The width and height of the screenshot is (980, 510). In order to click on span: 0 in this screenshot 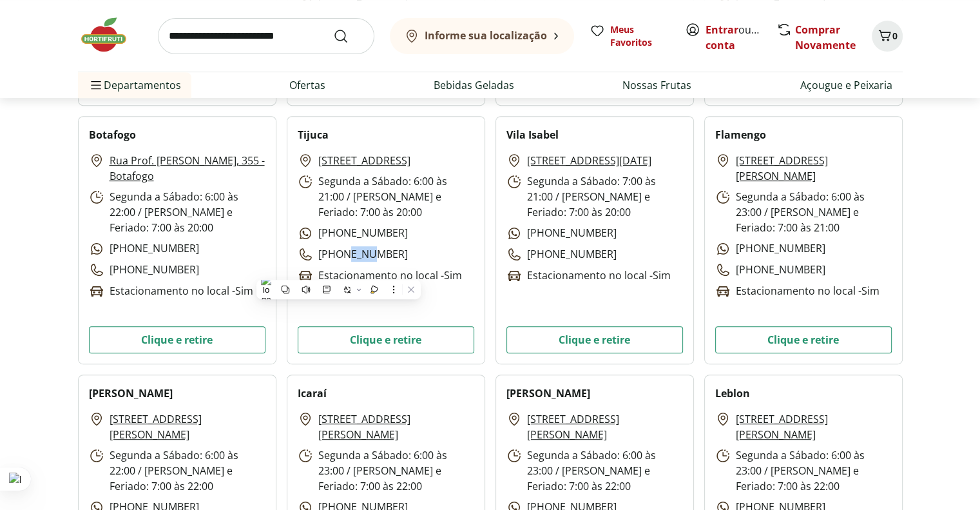, I will do `click(895, 36)`.